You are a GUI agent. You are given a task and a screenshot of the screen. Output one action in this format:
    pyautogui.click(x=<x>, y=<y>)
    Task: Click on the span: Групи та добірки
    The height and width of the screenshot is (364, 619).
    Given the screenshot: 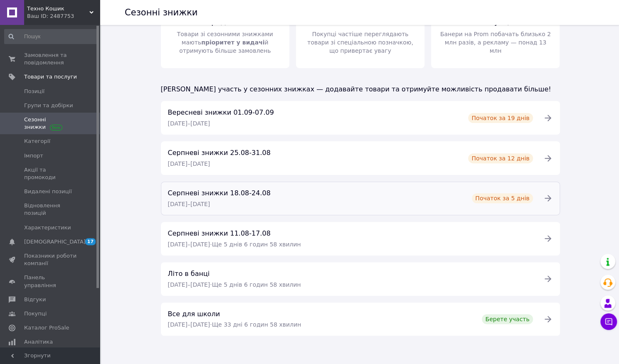 What is the action you would take?
    pyautogui.click(x=49, y=105)
    